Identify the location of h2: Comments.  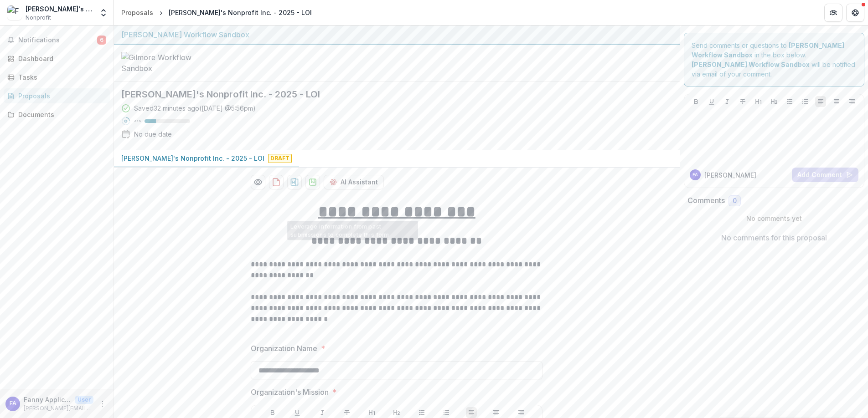
(706, 201).